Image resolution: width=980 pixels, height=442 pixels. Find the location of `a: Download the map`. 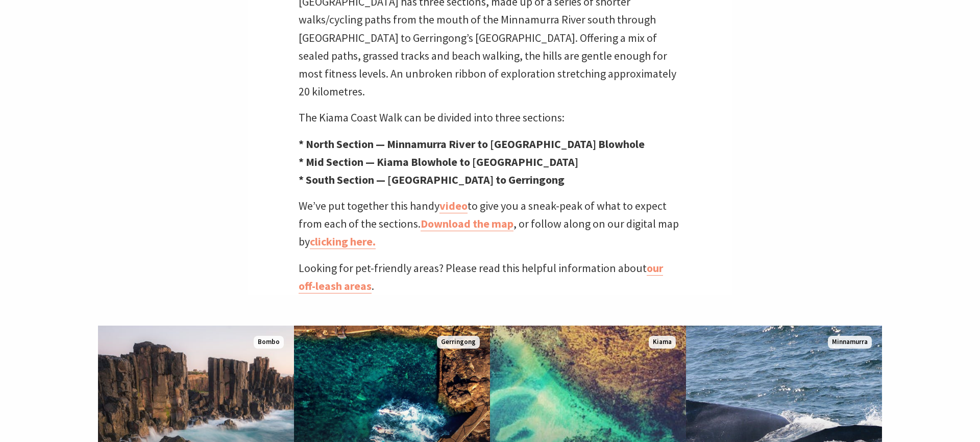

a: Download the map is located at coordinates (467, 224).